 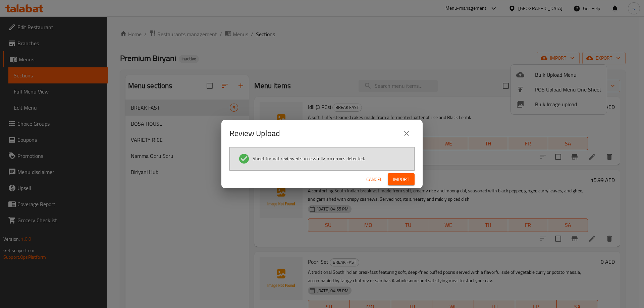 What do you see at coordinates (309, 159) in the screenshot?
I see `span: Sheet format reviewed successfully, no errors detected.` at bounding box center [309, 159].